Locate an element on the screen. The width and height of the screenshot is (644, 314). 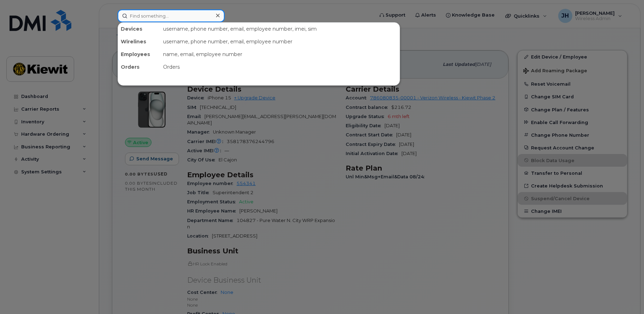
input: Find something... is located at coordinates (171, 16).